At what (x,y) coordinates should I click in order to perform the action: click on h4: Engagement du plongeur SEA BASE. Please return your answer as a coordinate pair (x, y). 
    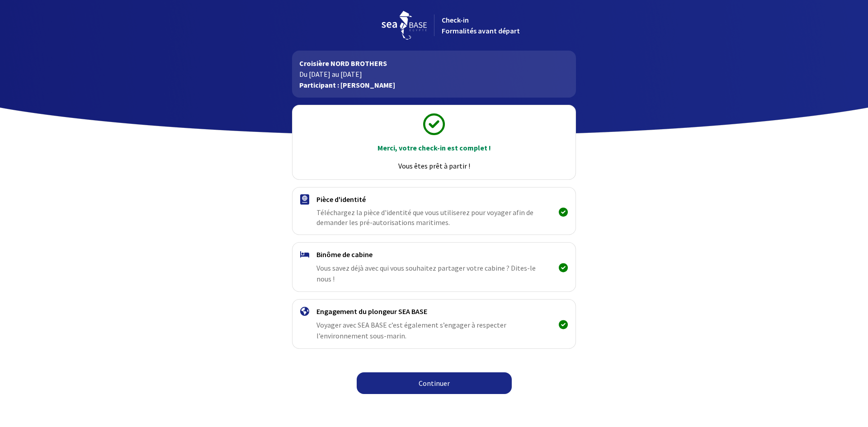
    Looking at the image, I should click on (434, 311).